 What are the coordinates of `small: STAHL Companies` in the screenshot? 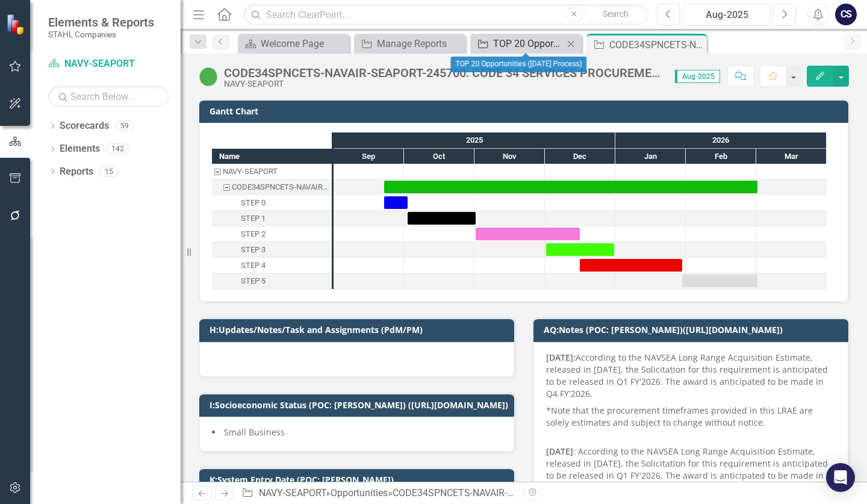 It's located at (101, 34).